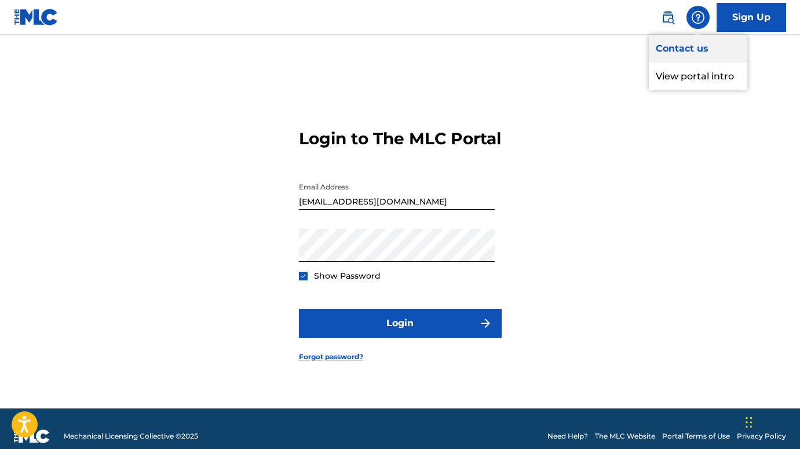 The image size is (800, 449). Describe the element at coordinates (698, 77) in the screenshot. I see `p: View portal intro` at that location.